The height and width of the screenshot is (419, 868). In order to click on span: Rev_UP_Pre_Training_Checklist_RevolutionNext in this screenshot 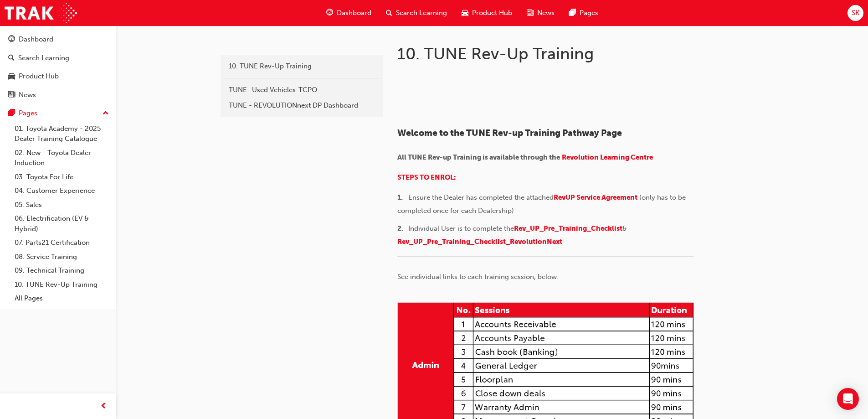, I will do `click(480, 241)`.